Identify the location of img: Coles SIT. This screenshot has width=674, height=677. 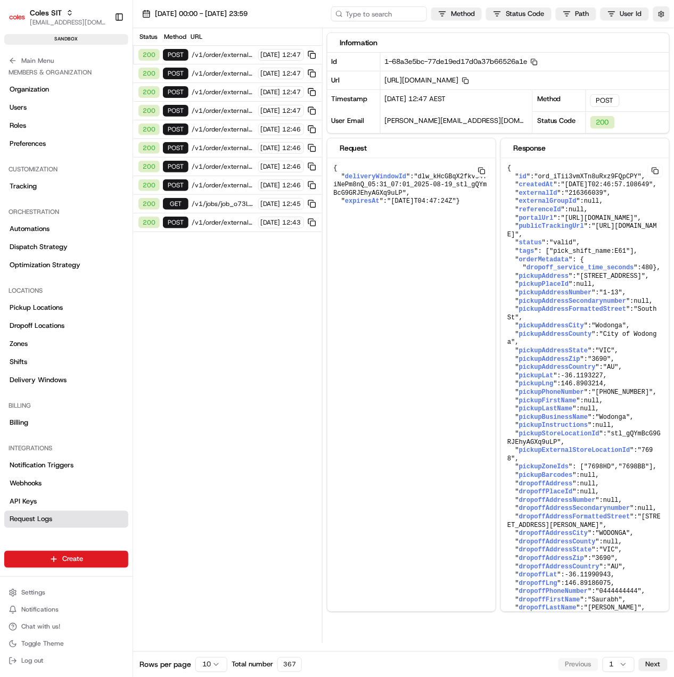
(17, 17).